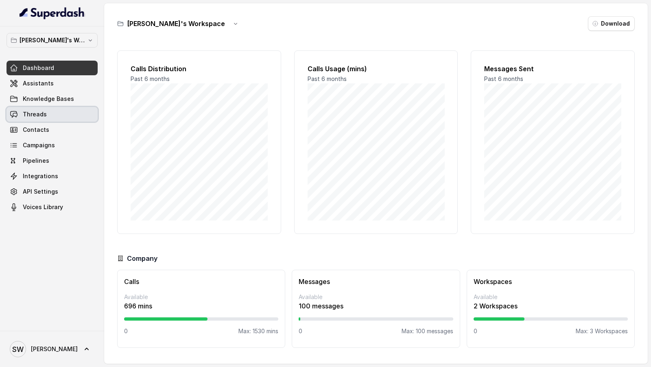 The image size is (651, 367). Describe the element at coordinates (52, 192) in the screenshot. I see `a: API Settings` at that location.